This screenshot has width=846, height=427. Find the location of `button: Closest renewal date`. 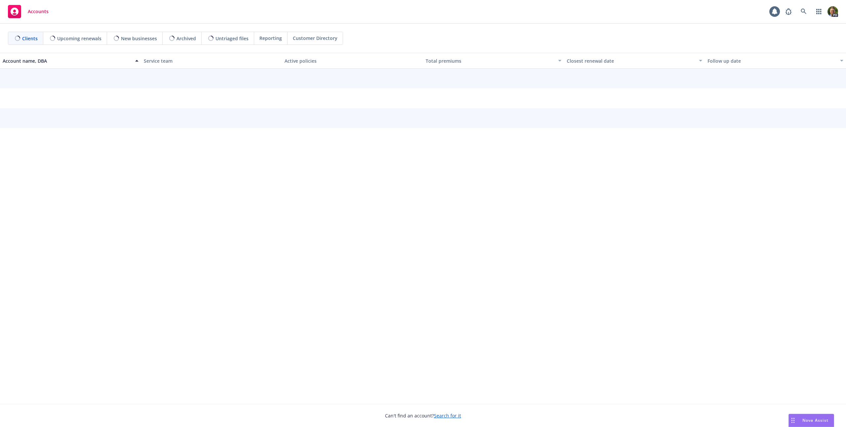

button: Closest renewal date is located at coordinates (634, 61).